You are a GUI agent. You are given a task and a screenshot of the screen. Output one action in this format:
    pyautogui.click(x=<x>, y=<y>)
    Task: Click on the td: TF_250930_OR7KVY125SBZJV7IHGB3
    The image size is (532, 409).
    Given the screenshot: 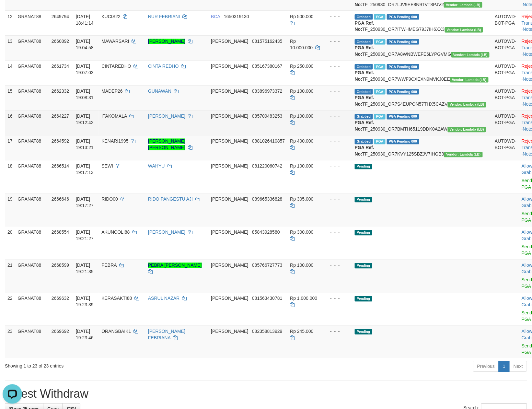 What is the action you would take?
    pyautogui.click(x=422, y=147)
    